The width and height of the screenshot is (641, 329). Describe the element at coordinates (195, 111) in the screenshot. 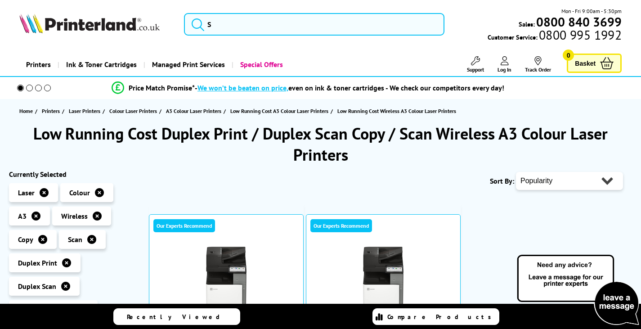

I see `a: A3 Colour Laser Printers` at that location.